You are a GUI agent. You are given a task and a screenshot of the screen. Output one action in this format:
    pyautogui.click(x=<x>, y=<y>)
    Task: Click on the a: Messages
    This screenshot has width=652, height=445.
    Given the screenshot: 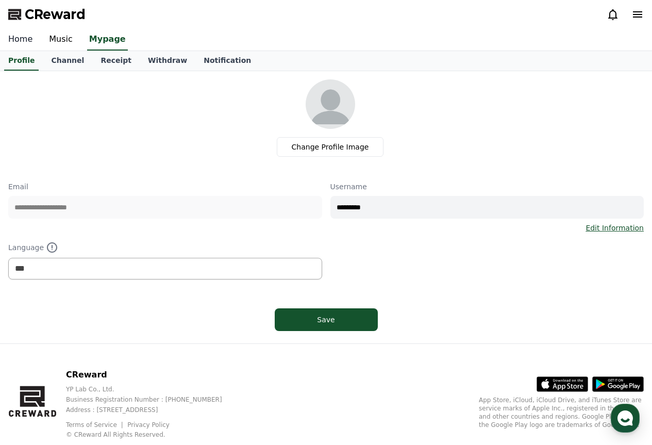 What is the action you would take?
    pyautogui.click(x=101, y=340)
    